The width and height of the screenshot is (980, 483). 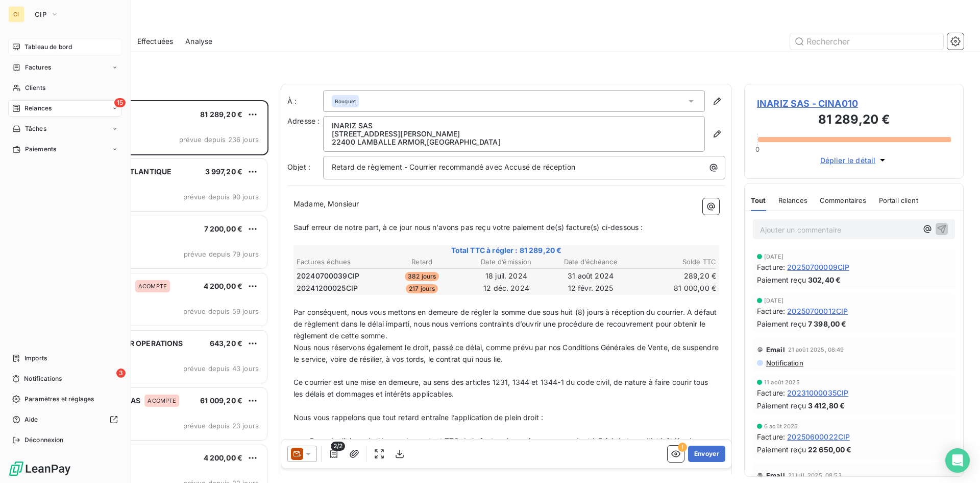 What do you see at coordinates (44, 440) in the screenshot?
I see `span: Déconnexion` at bounding box center [44, 440].